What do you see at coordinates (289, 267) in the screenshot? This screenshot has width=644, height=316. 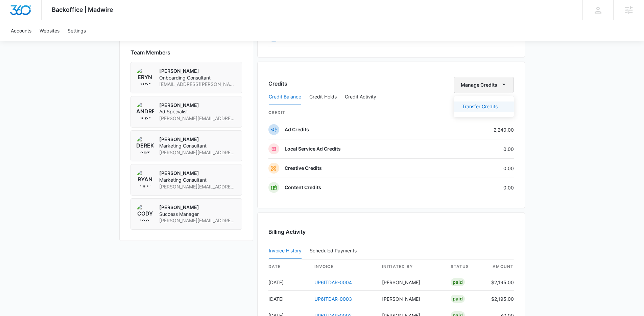 I see `th: date` at bounding box center [289, 267].